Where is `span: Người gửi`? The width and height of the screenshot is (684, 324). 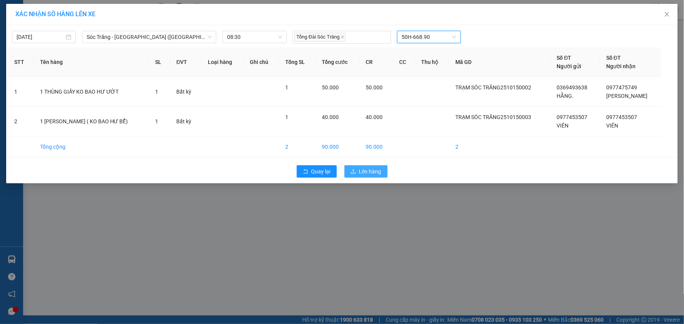
span: Người gửi is located at coordinates (570, 66).